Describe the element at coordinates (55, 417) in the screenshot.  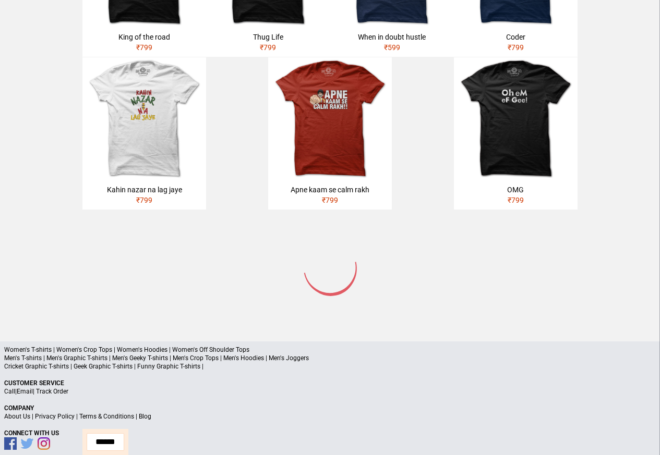
I see `a: Privacy Policy` at that location.